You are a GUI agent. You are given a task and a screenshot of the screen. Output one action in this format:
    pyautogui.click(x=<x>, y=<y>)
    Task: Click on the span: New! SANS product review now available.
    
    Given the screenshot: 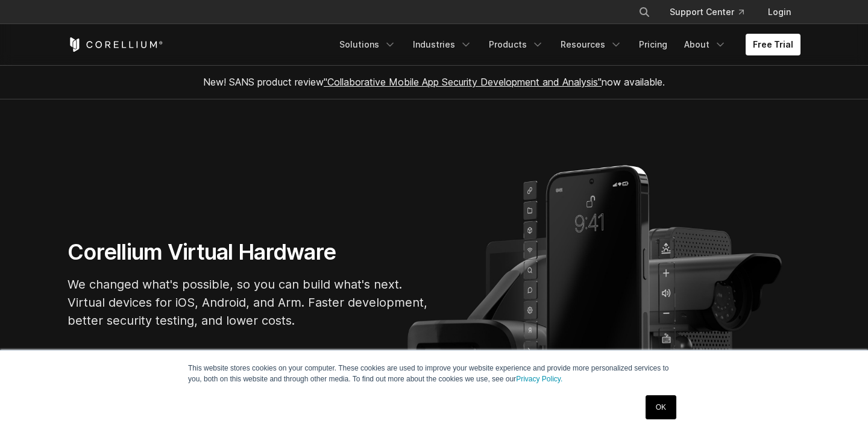 What is the action you would take?
    pyautogui.click(x=434, y=82)
    